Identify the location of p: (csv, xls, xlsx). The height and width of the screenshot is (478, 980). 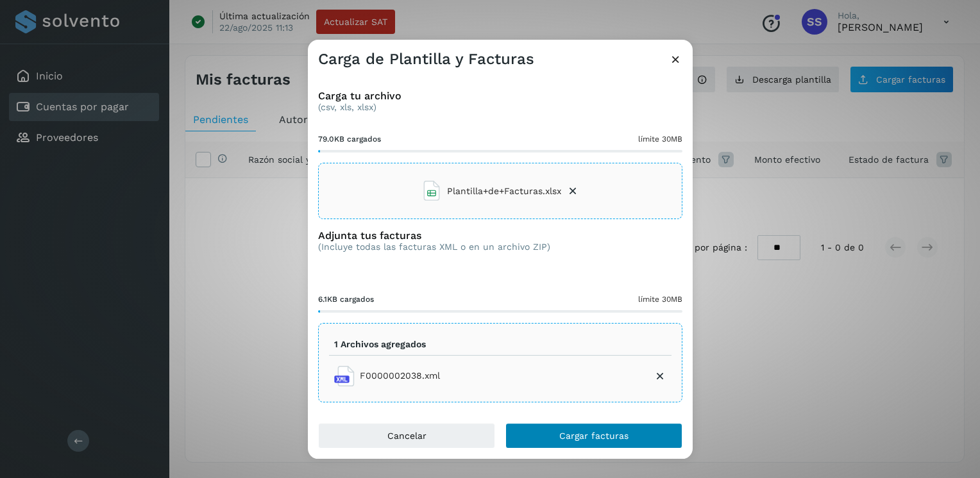
(500, 107).